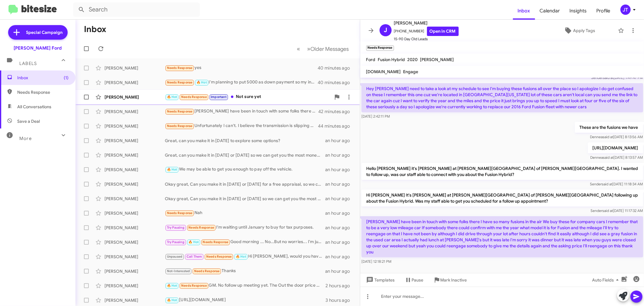 The height and width of the screenshot is (306, 644). Describe the element at coordinates (248, 97) in the screenshot. I see `div: Not sure yet` at that location.